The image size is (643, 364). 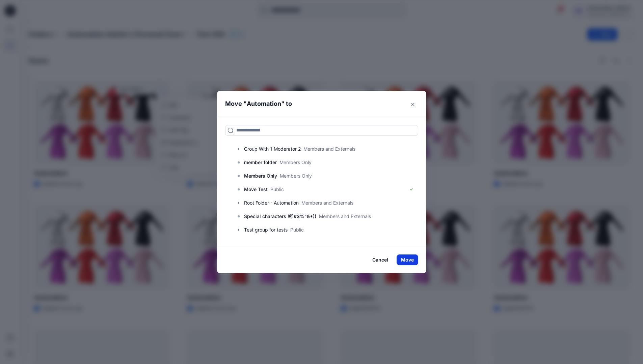 I want to click on p: Public, so click(x=277, y=189).